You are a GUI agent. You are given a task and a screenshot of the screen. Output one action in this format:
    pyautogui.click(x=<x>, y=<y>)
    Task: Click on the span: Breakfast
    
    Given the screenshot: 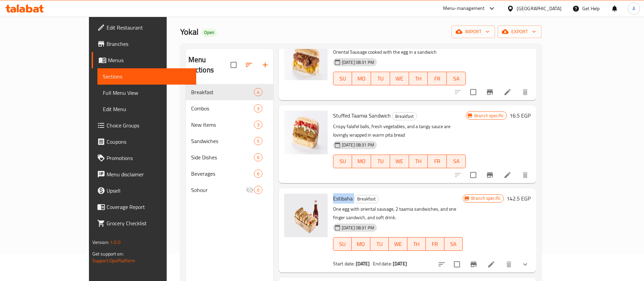 What is the action you would take?
    pyautogui.click(x=222, y=92)
    